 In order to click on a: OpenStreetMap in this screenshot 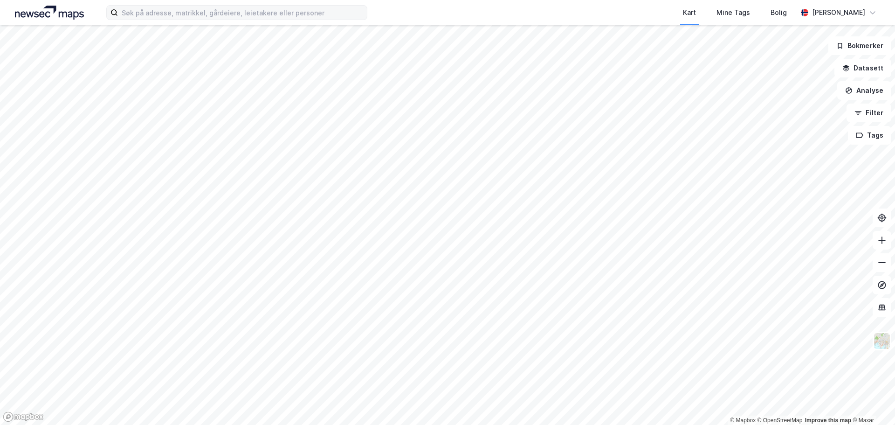, I will do `click(780, 420)`.